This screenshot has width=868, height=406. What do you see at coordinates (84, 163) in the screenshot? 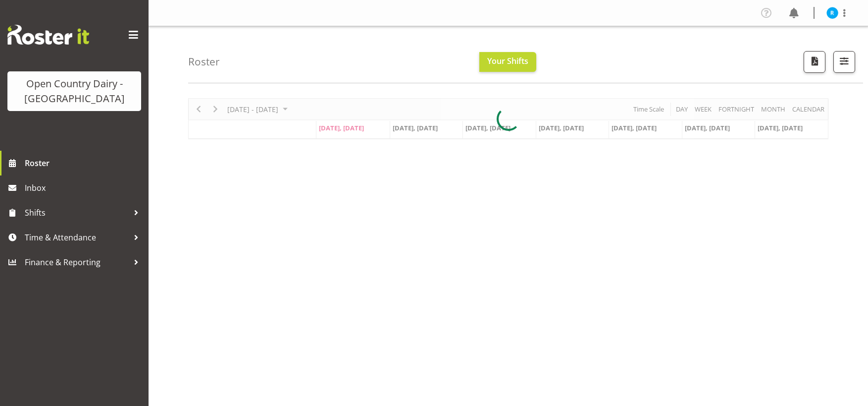
I see `span: Roster` at bounding box center [84, 163].